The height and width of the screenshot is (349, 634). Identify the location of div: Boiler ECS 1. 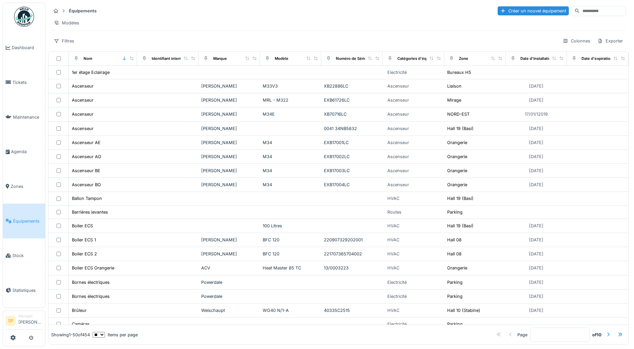
(84, 240).